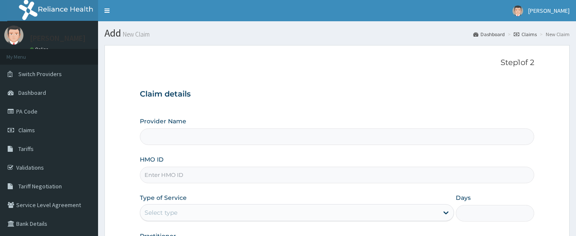 Image resolution: width=576 pixels, height=236 pixels. What do you see at coordinates (163, 198) in the screenshot?
I see `label: Type of Service` at bounding box center [163, 198].